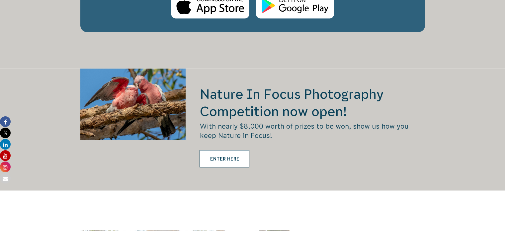  What do you see at coordinates (312, 102) in the screenshot?
I see `h2: Nature In Focus Photography Competition now open!` at bounding box center [312, 102].